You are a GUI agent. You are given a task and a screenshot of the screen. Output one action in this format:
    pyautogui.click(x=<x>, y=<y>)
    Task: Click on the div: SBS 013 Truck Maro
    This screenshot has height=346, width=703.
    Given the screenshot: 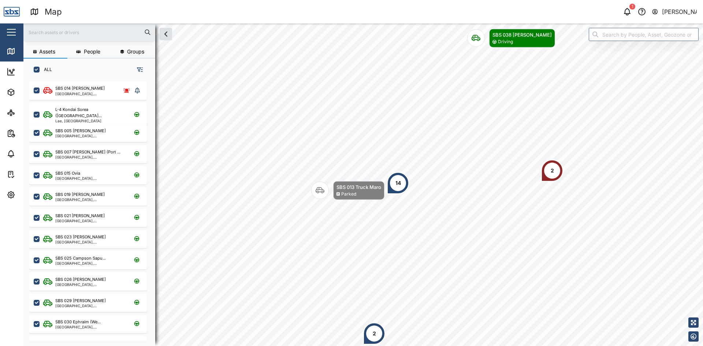 What is the action you would take?
    pyautogui.click(x=359, y=187)
    